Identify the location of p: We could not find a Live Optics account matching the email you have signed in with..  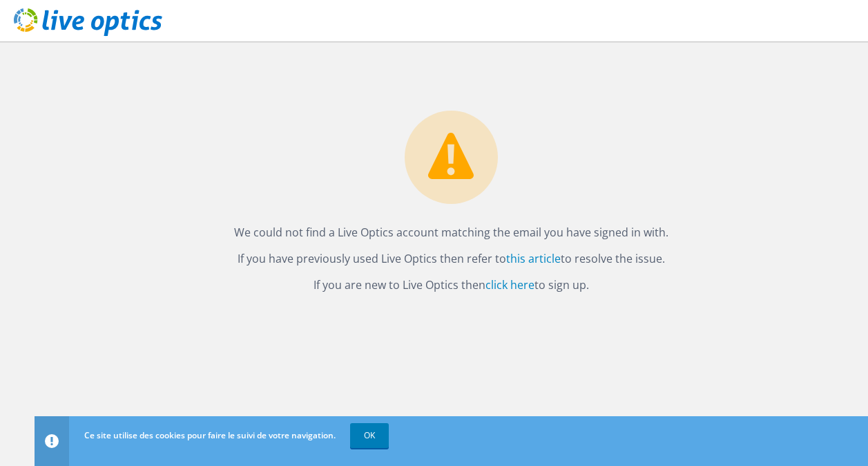
(450, 232).